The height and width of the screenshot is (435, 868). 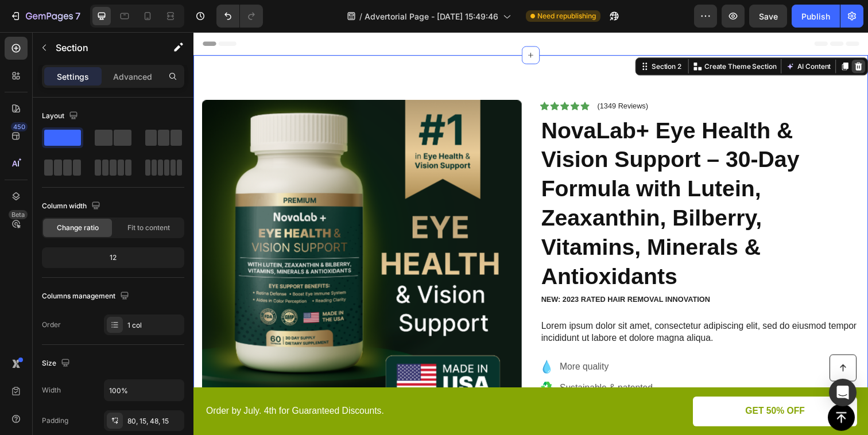 I want to click on div: Publish, so click(x=815, y=16).